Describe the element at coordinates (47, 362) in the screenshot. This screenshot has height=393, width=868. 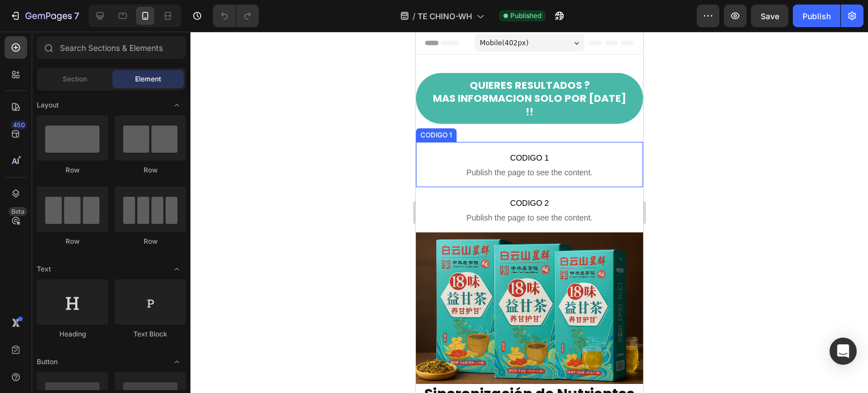
I see `span: Button` at that location.